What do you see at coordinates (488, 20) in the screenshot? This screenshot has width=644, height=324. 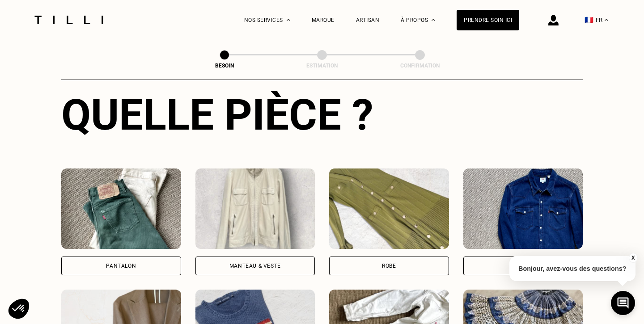 I see `div: Prendre soin ici` at bounding box center [488, 20].